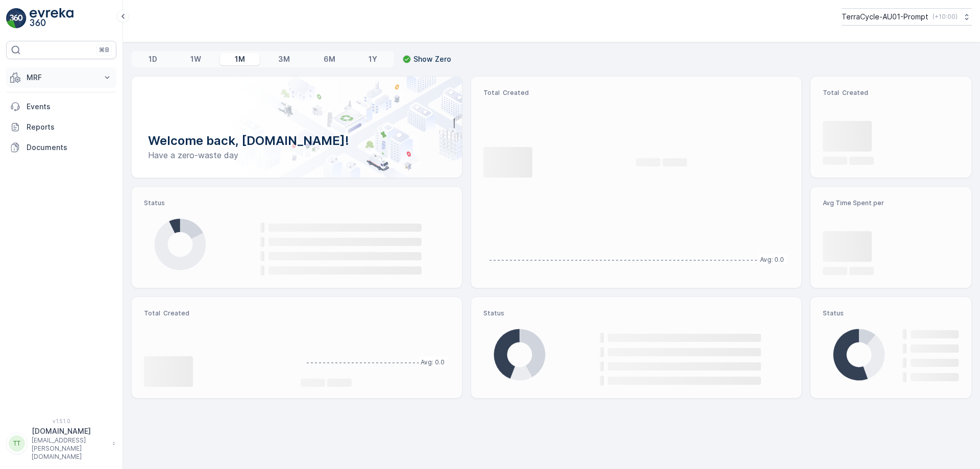  What do you see at coordinates (373, 59) in the screenshot?
I see `p: 1Y` at bounding box center [373, 59].